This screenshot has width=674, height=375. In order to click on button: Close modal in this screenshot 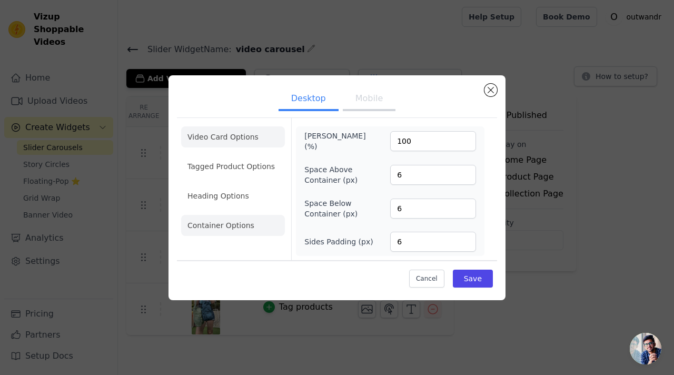, I will do `click(491, 90)`.